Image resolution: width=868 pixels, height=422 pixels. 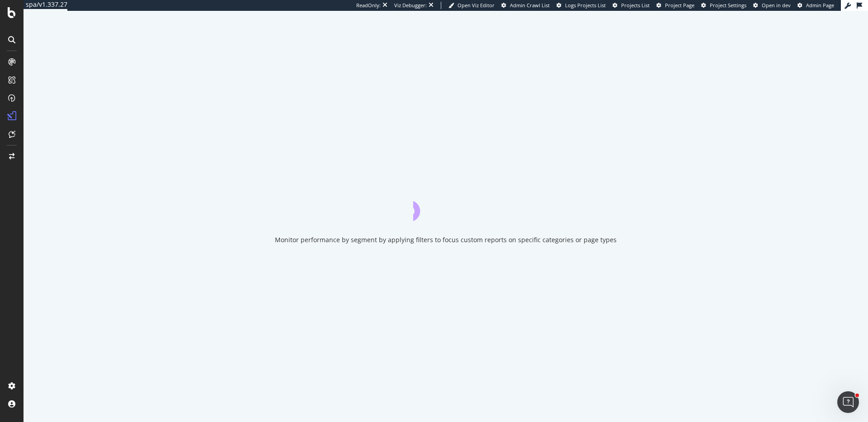 I want to click on a: Admin Crawl List, so click(x=525, y=5).